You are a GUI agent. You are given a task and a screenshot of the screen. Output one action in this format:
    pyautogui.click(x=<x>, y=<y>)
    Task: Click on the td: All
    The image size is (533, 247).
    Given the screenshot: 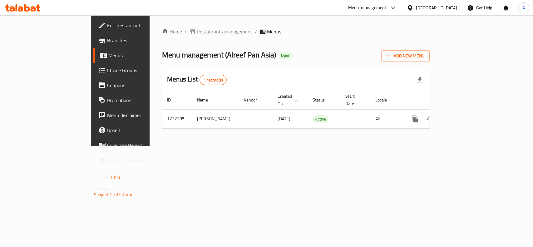 What is the action you would take?
    pyautogui.click(x=386, y=119)
    